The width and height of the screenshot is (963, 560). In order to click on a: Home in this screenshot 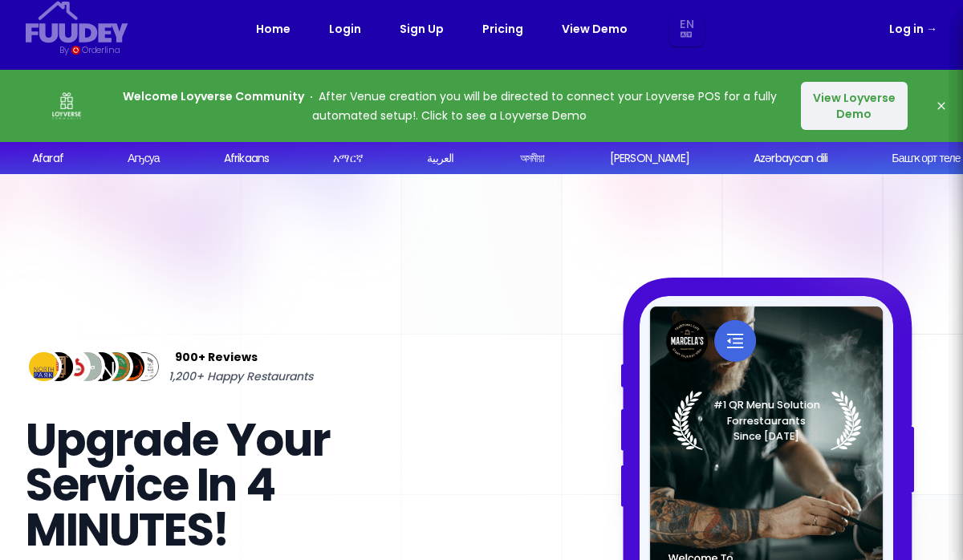, I will do `click(273, 29)`.